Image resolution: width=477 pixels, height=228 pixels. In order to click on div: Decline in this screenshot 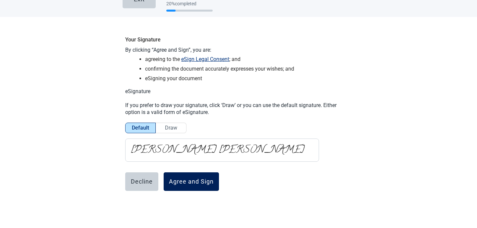, I will do `click(142, 182)`.